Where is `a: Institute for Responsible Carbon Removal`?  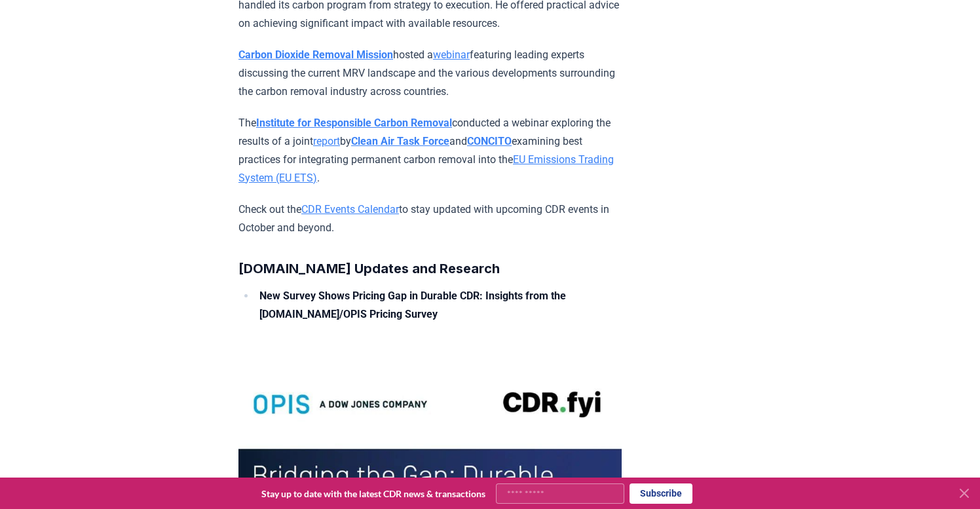
a: Institute for Responsible Carbon Removal is located at coordinates (353, 122).